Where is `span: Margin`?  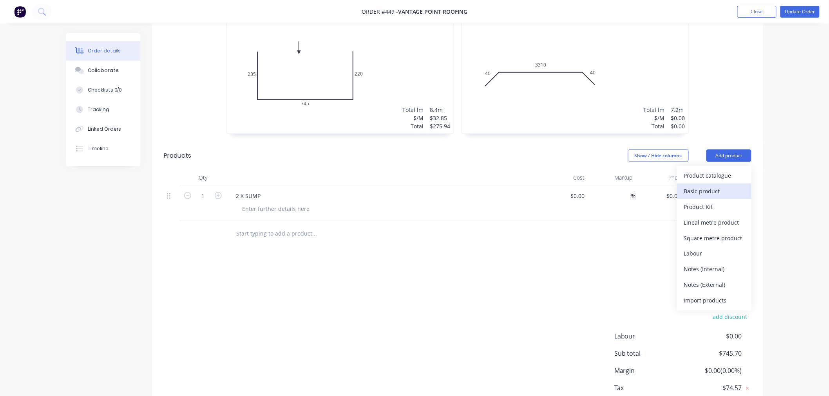
span: Margin is located at coordinates (649, 371).